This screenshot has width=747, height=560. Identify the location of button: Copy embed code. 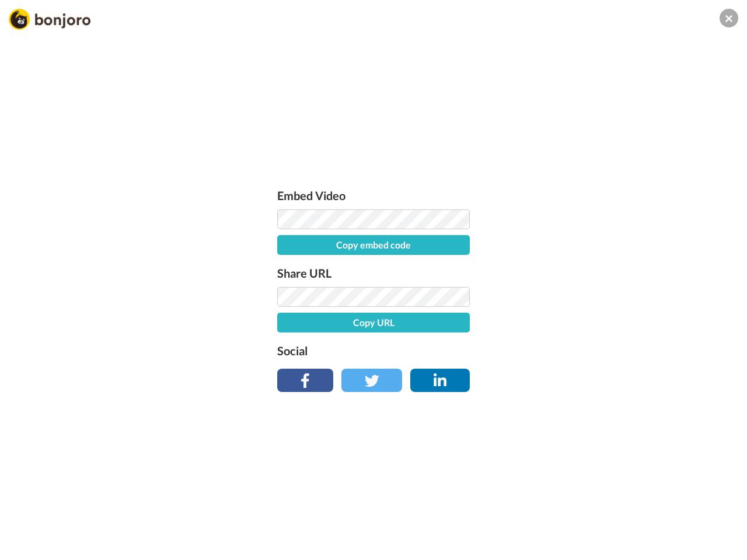
(374, 245).